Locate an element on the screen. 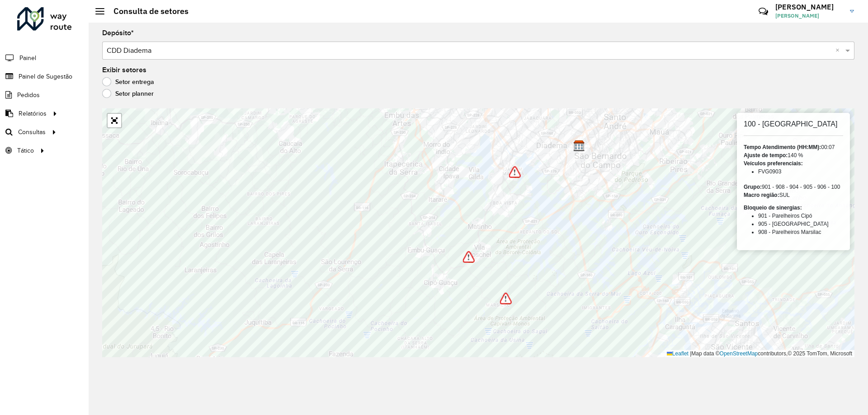 Image resolution: width=868 pixels, height=415 pixels. strong: Ajuste de tempo: is located at coordinates (765, 155).